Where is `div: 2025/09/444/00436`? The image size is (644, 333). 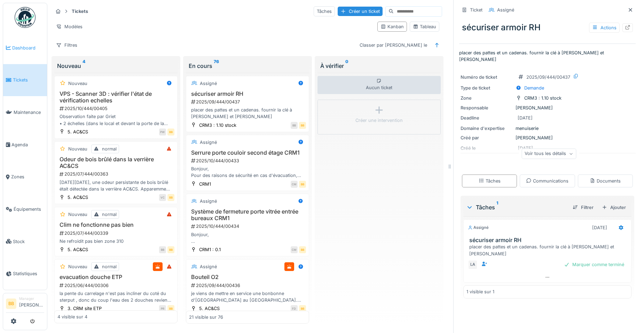 div: 2025/09/444/00436 is located at coordinates (248, 285).